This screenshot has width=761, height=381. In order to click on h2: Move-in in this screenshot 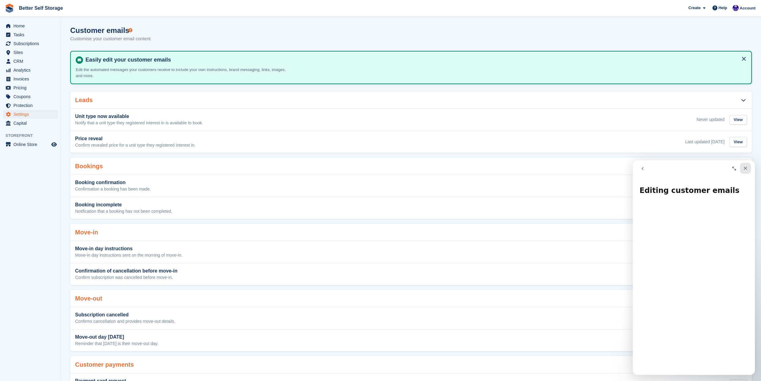, I will do `click(87, 232)`.